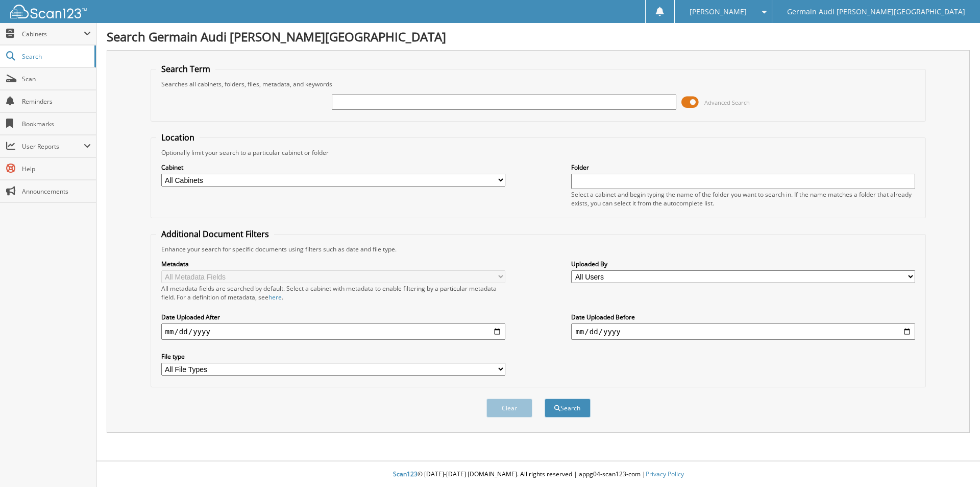 Image resolution: width=980 pixels, height=487 pixels. What do you see at coordinates (56, 56) in the screenshot?
I see `span: Search` at bounding box center [56, 56].